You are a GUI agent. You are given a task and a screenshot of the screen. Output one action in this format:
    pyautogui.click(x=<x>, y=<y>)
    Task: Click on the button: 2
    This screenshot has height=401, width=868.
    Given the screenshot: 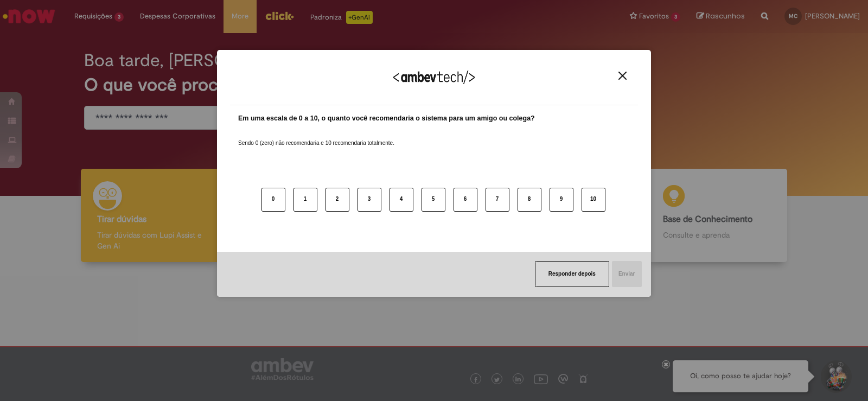 What is the action you would take?
    pyautogui.click(x=338, y=200)
    